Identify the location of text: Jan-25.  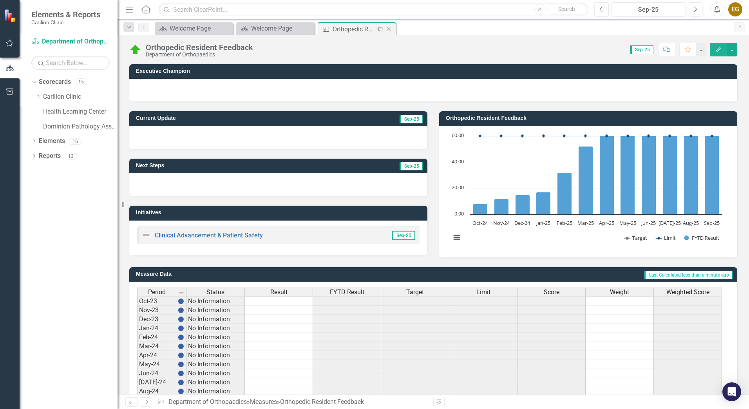
(543, 223).